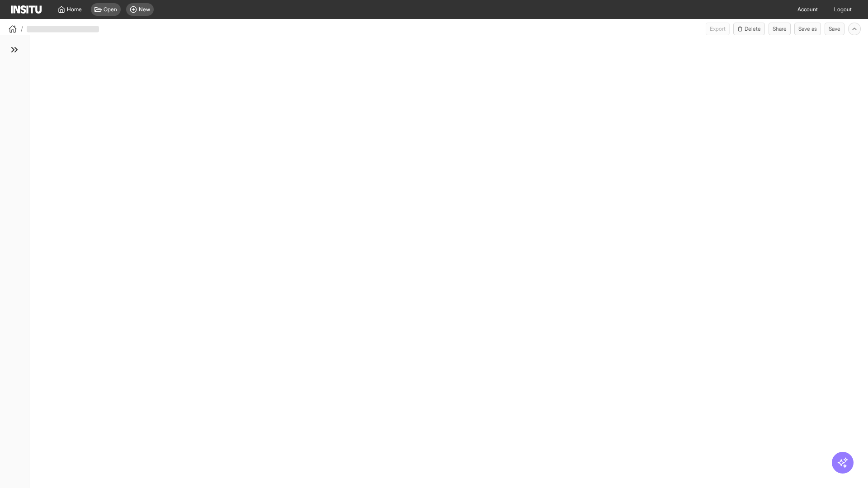 The width and height of the screenshot is (868, 488). What do you see at coordinates (144, 10) in the screenshot?
I see `span: New` at bounding box center [144, 10].